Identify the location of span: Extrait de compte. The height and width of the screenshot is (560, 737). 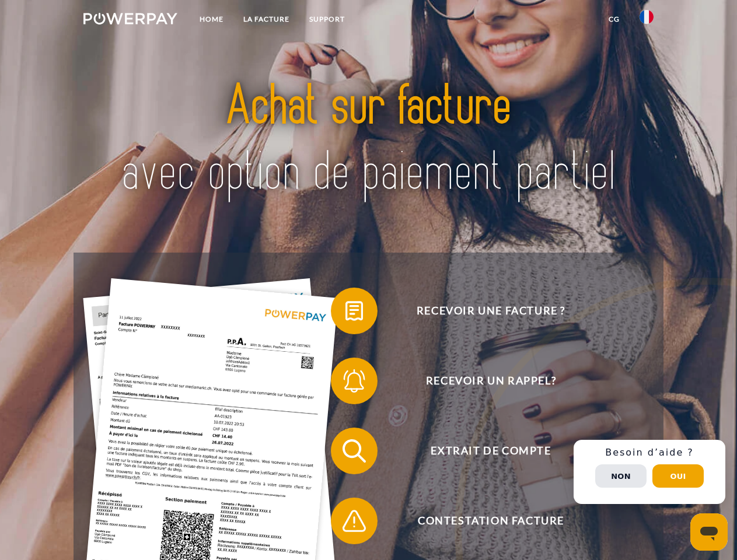
(491, 451).